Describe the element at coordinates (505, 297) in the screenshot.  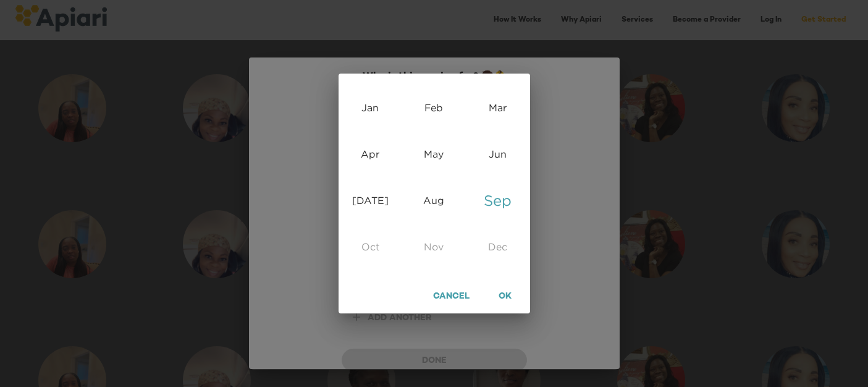
I see `button: OK` at that location.